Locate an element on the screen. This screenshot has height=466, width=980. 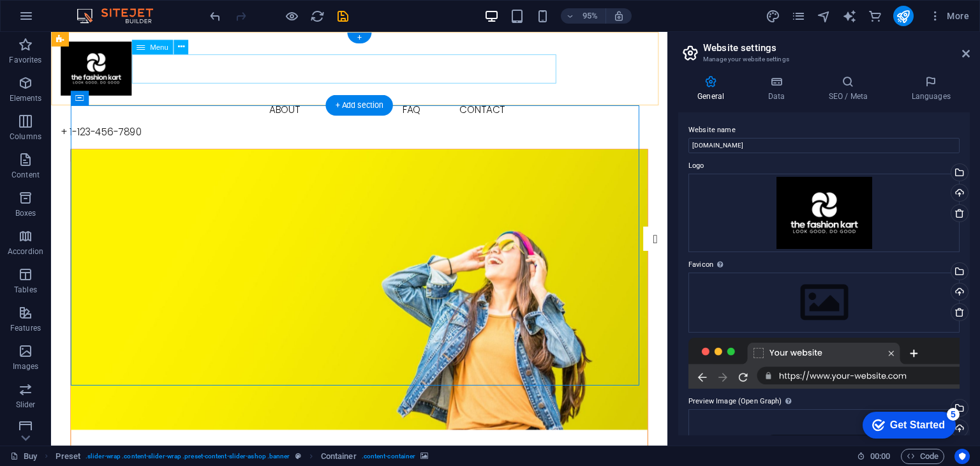
div: Select files from the file manager, stock photos, or upload file(s) is located at coordinates (824, 303).